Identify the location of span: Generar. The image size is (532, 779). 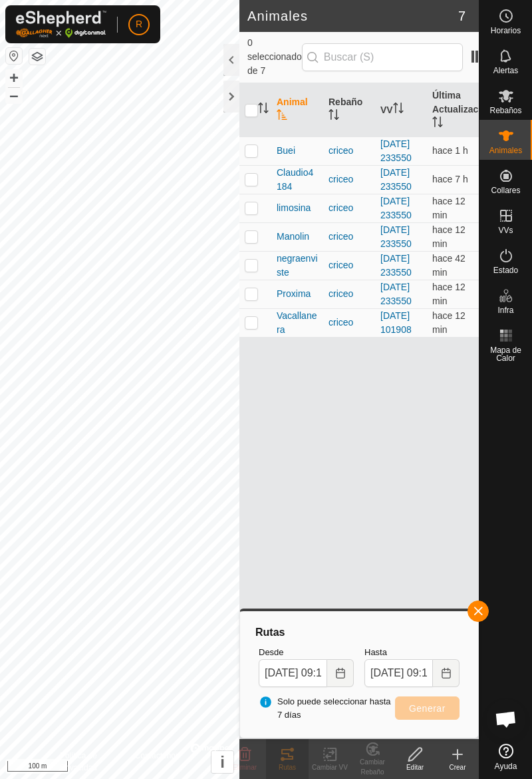
(427, 708).